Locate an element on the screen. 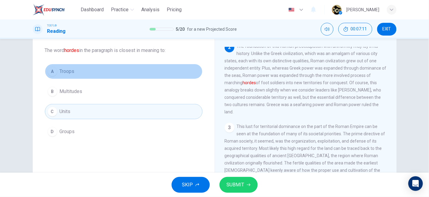 The height and width of the screenshot is (197, 429). button: EXIT is located at coordinates (387, 29).